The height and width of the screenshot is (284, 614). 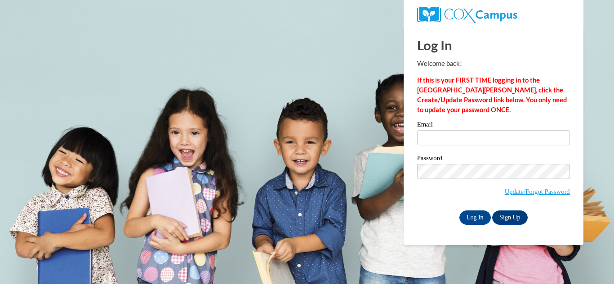 I want to click on h1: Log In, so click(x=493, y=45).